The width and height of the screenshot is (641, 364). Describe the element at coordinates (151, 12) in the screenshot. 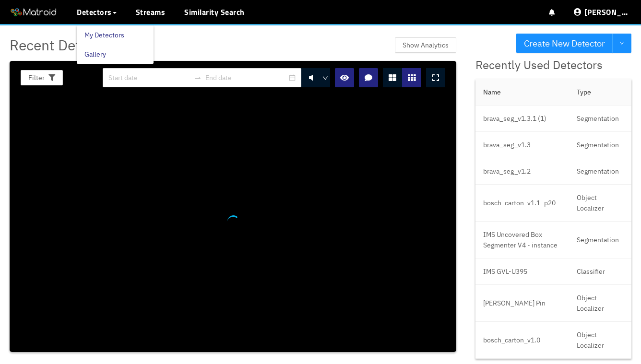

I see `a: Streams` at that location.